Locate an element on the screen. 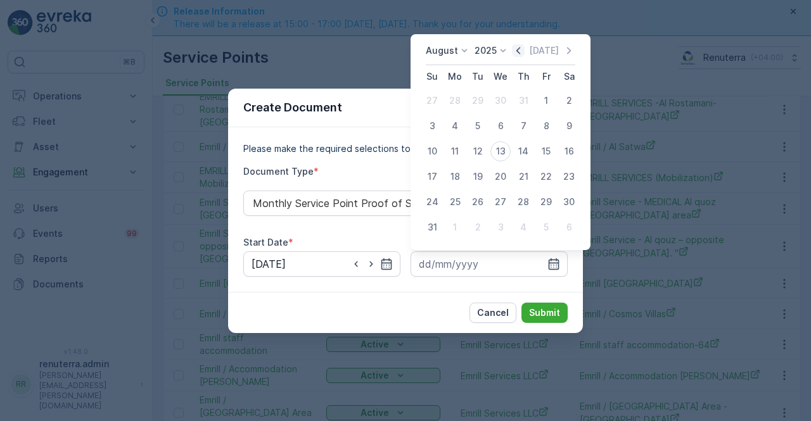  p: Create Document is located at coordinates (293, 108).